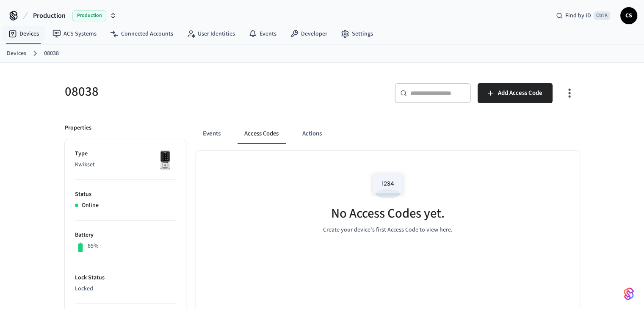  Describe the element at coordinates (583, 16) in the screenshot. I see `div: Find by IDCtrl K` at that location.